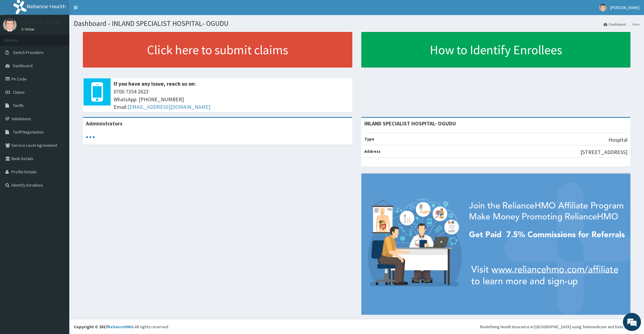 This screenshot has width=644, height=334. Describe the element at coordinates (496, 244) in the screenshot. I see `img: provider-team-banner.png` at that location.